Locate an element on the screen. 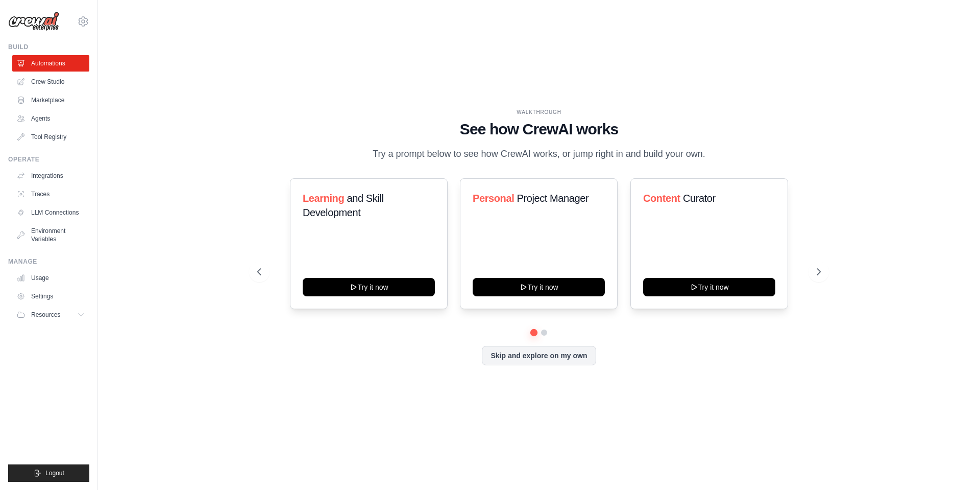  img: Logo is located at coordinates (34, 21).